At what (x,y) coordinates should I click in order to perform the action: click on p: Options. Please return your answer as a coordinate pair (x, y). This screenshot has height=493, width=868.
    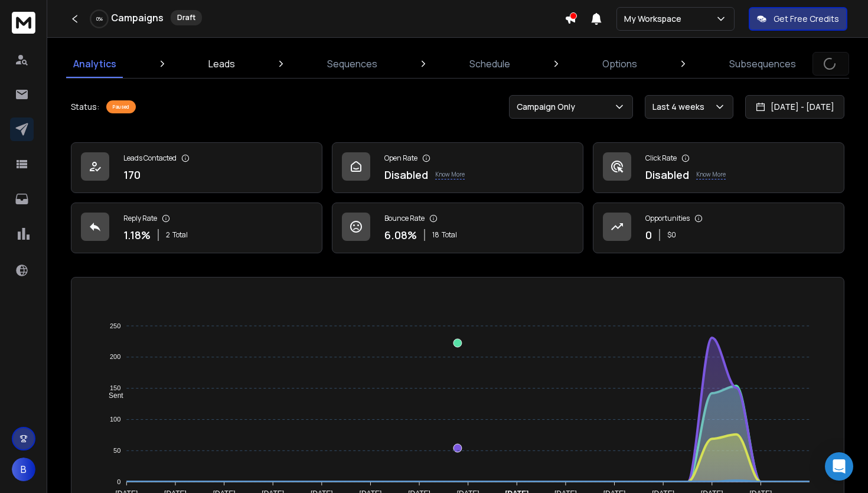
    Looking at the image, I should click on (619, 64).